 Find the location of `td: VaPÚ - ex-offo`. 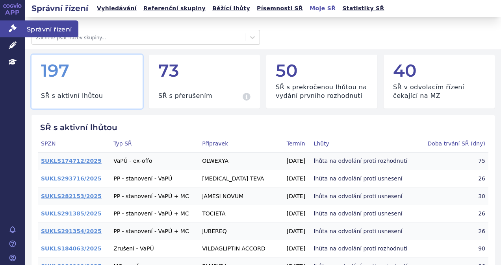

td: VaPÚ - ex-offo is located at coordinates (154, 161).